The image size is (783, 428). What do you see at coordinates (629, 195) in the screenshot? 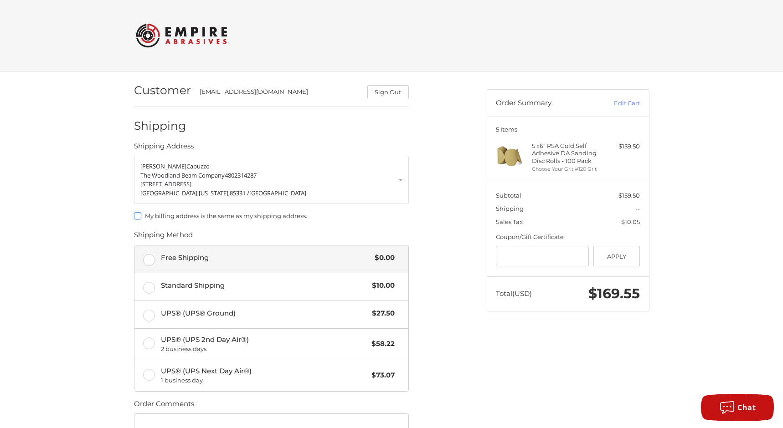
I see `span: $159.50` at bounding box center [629, 195].